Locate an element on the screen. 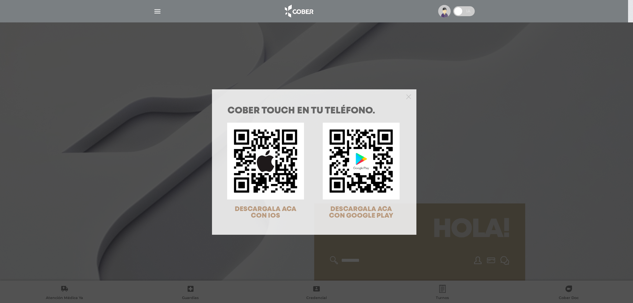 This screenshot has height=303, width=633. span: DESCARGALA ACA CON GOOGLE PLAY is located at coordinates (361, 212).